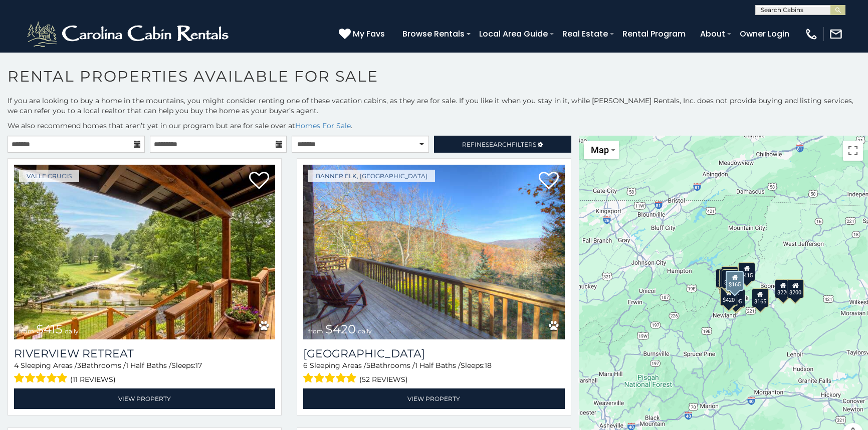 The height and width of the screenshot is (430, 868). I want to click on a: Riverview Retreat from $415 daily, so click(144, 252).